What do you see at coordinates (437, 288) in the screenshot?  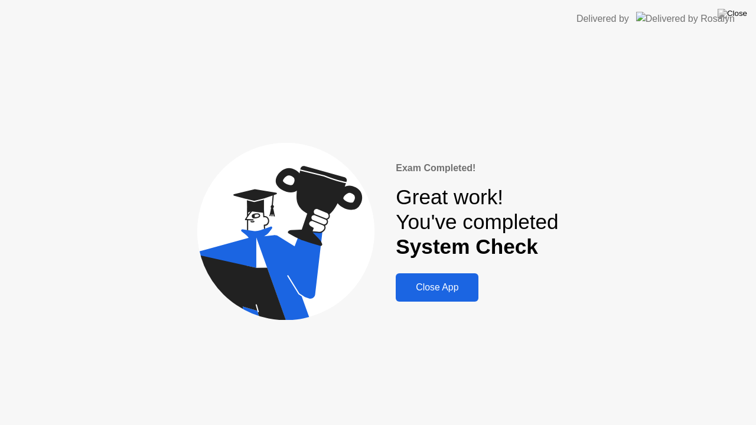 I see `div: Close App` at bounding box center [437, 288].